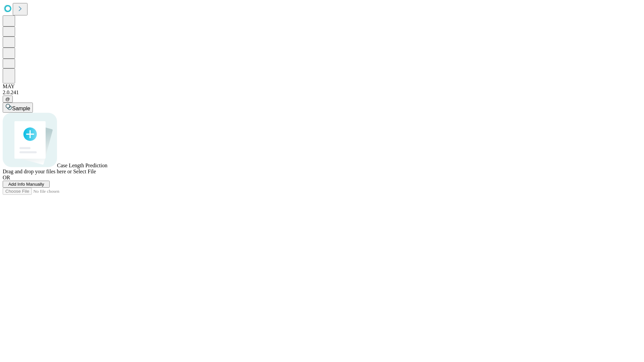 The height and width of the screenshot is (362, 644). Describe the element at coordinates (322, 92) in the screenshot. I see `div: 2.0.241` at that location.